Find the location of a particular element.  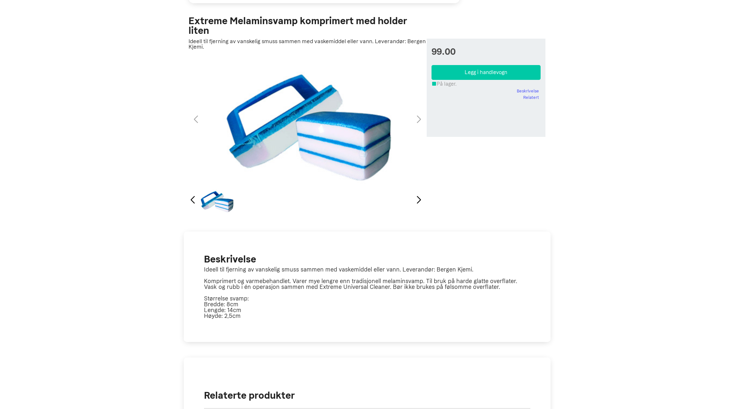

span: 99.00 is located at coordinates (486, 52).